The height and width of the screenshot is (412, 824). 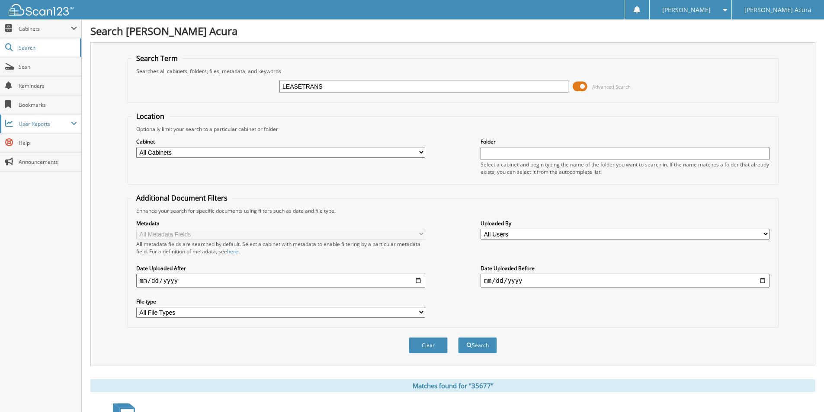 What do you see at coordinates (453, 71) in the screenshot?
I see `div: Searches all cabinets, folders, files, metadata, and keywords` at bounding box center [453, 71].